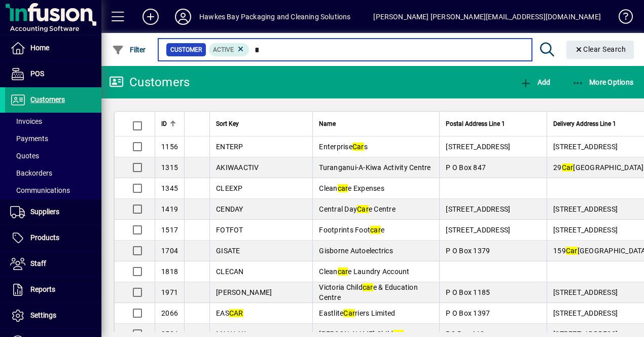  I want to click on span: Backorders, so click(31, 173).